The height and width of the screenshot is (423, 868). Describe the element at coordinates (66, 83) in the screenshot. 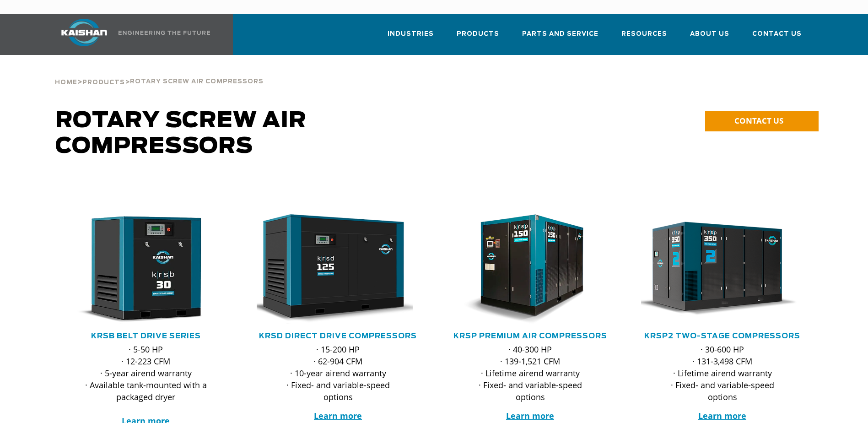

I see `span: Home` at that location.